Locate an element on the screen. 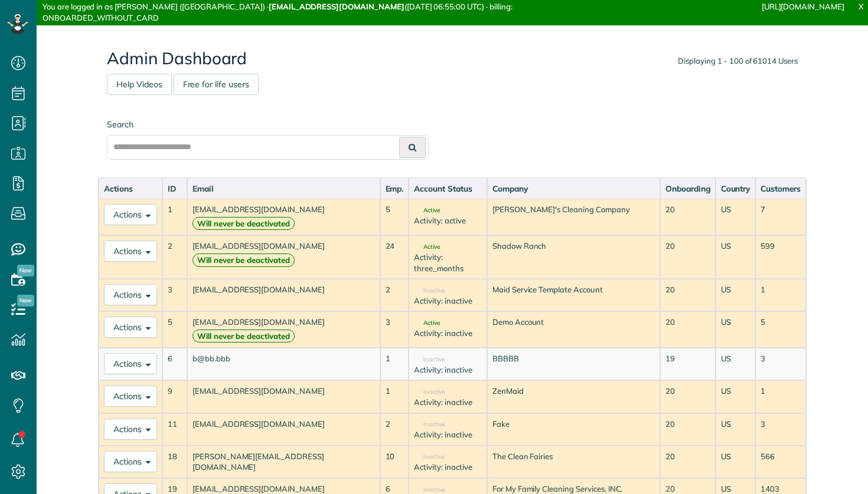 The width and height of the screenshot is (868, 494). td: 18 is located at coordinates (174, 462).